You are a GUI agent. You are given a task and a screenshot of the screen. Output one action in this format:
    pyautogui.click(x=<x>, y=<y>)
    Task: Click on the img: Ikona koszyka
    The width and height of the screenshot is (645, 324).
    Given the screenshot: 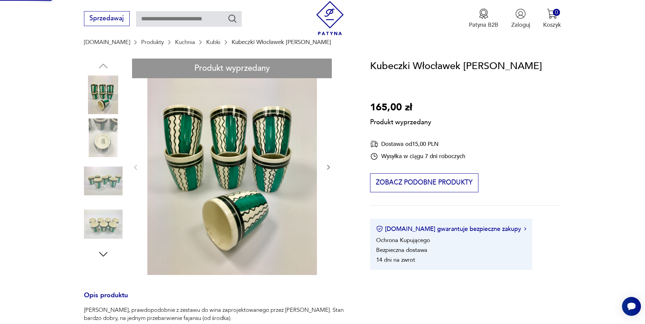 What is the action you would take?
    pyautogui.click(x=552, y=14)
    